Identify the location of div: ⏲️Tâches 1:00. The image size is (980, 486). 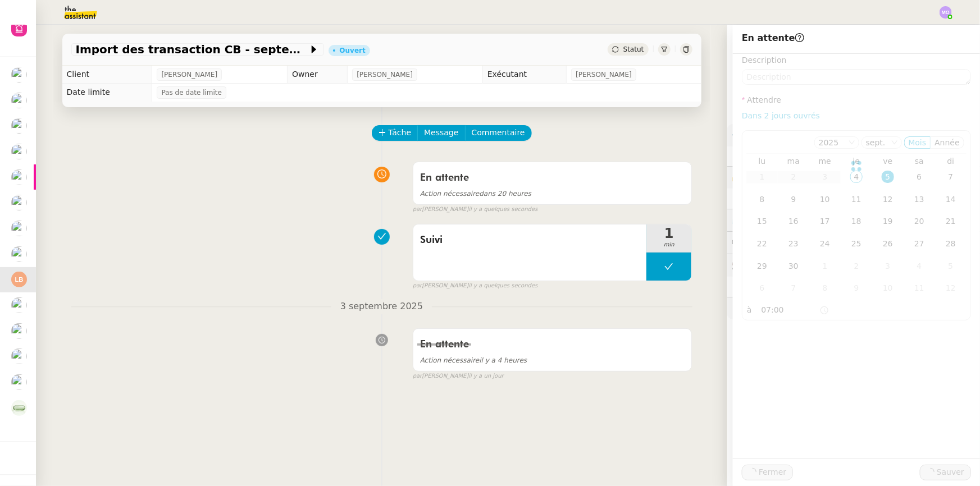
(854, 220).